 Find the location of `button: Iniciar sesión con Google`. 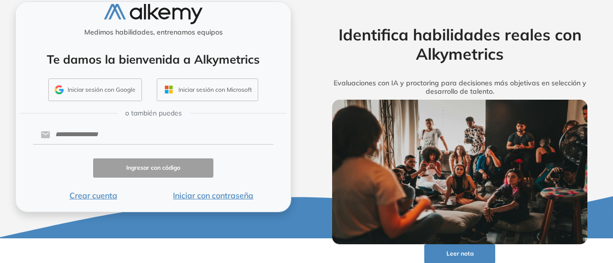

button: Iniciar sesión con Google is located at coordinates (95, 90).